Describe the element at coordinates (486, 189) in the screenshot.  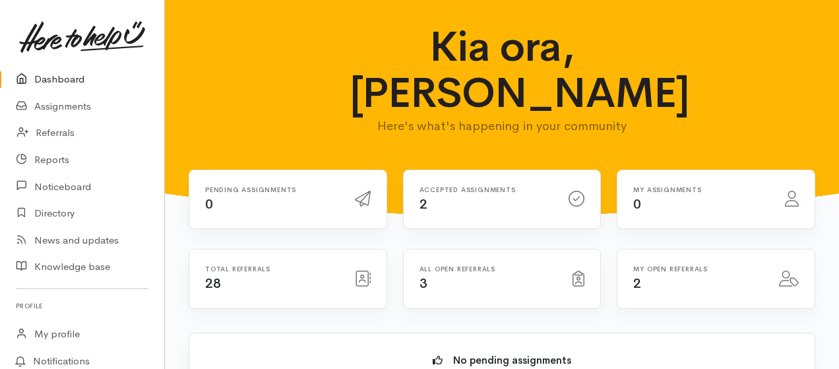
I see `h6: Accepted assignments` at that location.